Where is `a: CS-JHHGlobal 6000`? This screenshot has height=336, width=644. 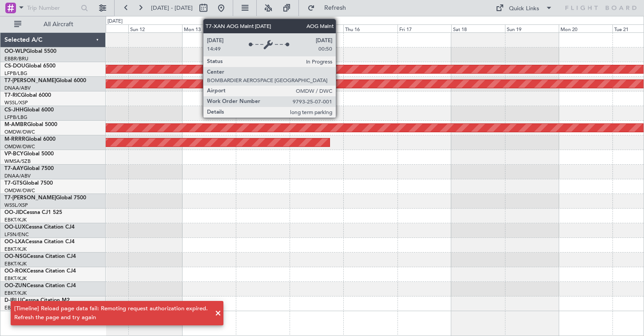
a: CS-JHHGlobal 6000 is located at coordinates (29, 110).